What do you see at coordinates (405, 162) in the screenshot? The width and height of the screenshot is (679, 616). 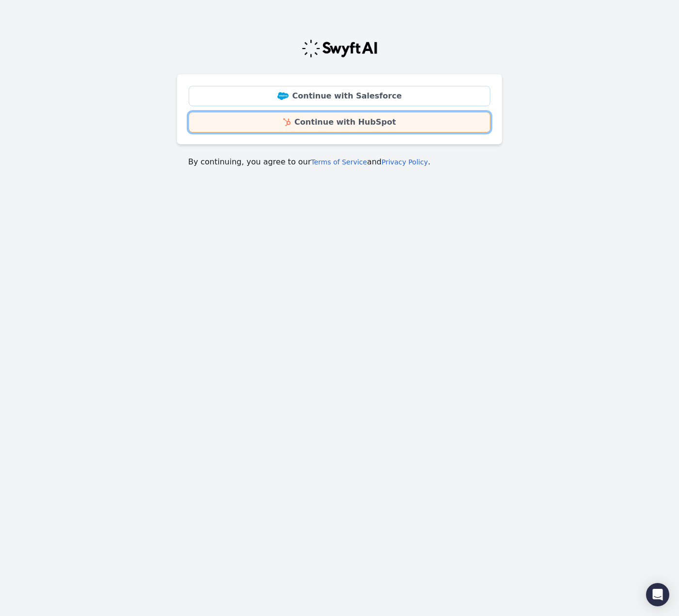 I see `a: Privacy Policy` at bounding box center [405, 162].